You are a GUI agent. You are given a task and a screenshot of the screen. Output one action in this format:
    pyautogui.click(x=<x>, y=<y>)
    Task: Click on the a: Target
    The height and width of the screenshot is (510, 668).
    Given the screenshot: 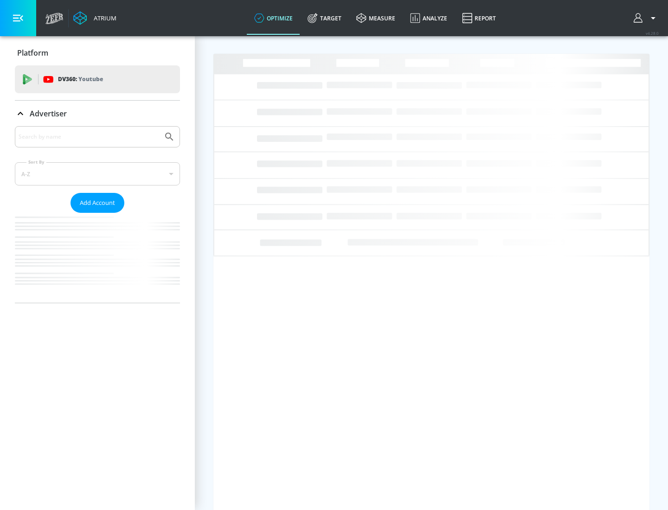 What is the action you would take?
    pyautogui.click(x=324, y=18)
    